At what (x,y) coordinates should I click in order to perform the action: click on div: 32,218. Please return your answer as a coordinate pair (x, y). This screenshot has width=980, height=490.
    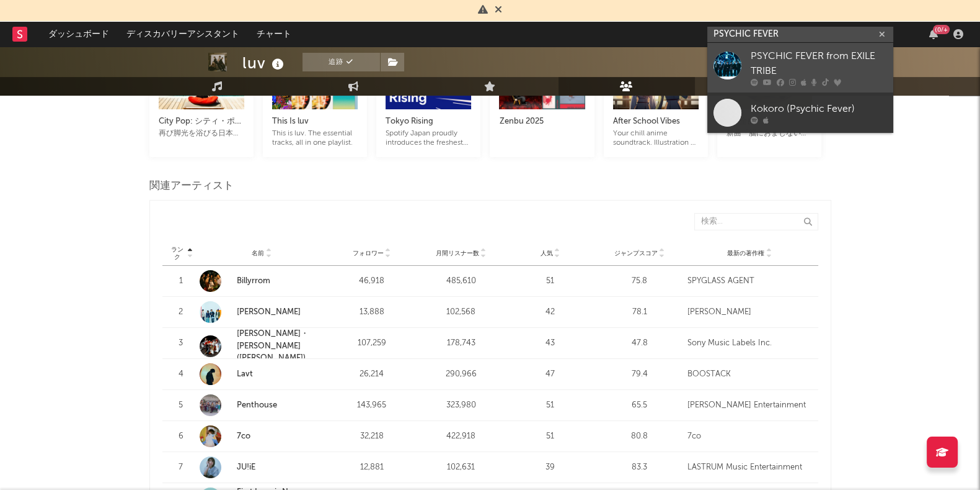
    Looking at the image, I should click on (372, 436).